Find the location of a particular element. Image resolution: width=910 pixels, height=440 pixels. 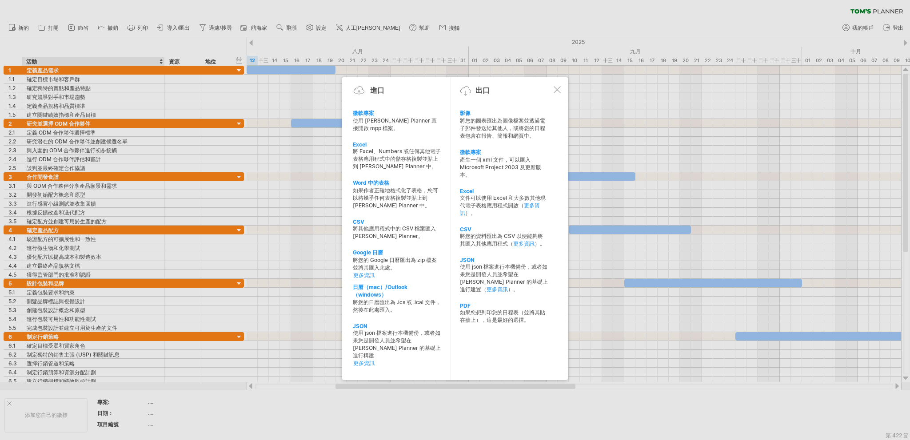

font: 如果您想列印您的日程表（並將其貼在牆上），這是最好的選擇。 is located at coordinates (503, 316).